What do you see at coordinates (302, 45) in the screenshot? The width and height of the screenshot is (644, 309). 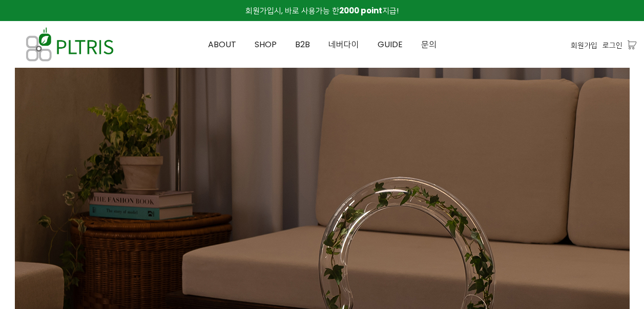 I see `a: B2B` at bounding box center [302, 45].